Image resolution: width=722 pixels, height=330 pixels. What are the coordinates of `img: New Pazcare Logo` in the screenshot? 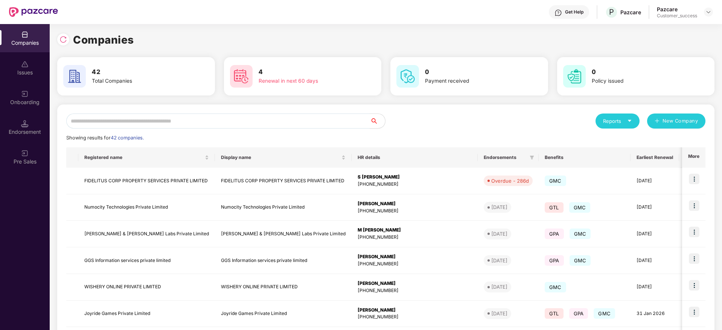 It's located at (33, 12).